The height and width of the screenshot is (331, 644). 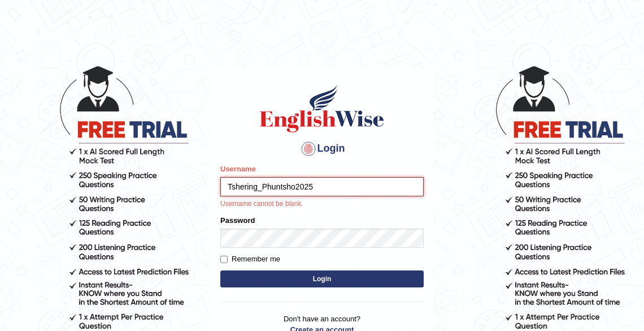 I want to click on label: Remember me, so click(x=250, y=259).